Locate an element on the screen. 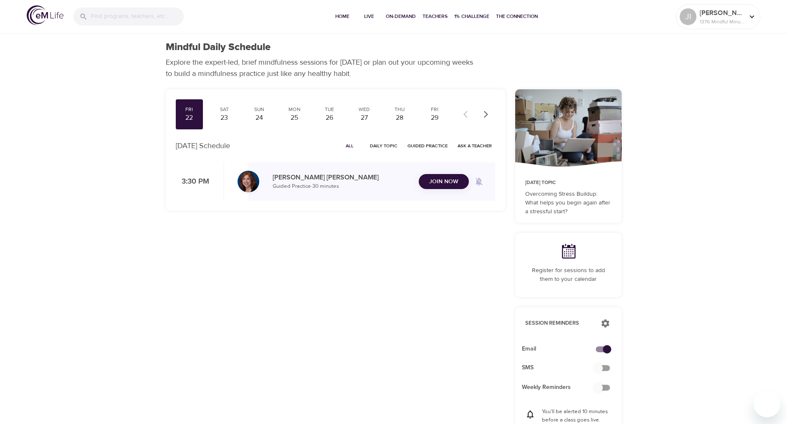 Image resolution: width=787 pixels, height=424 pixels. span: Live is located at coordinates (369, 16).